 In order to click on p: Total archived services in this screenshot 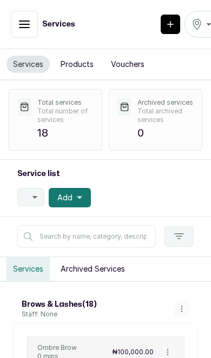, I will do `click(165, 116)`.